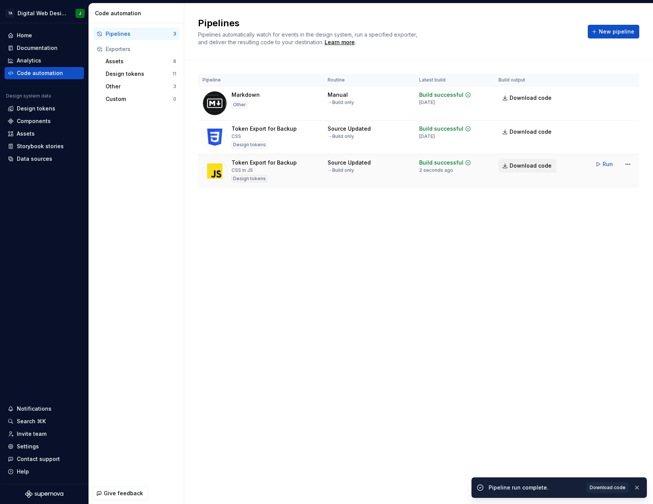  What do you see at coordinates (44, 146) in the screenshot?
I see `a: Storybook stories` at bounding box center [44, 146].